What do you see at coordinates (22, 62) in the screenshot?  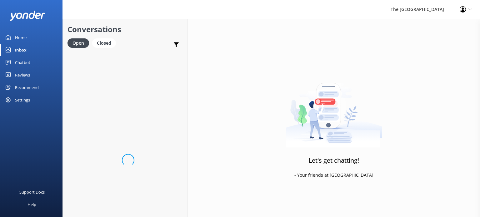 I see `div: Chatbot` at bounding box center [22, 62].